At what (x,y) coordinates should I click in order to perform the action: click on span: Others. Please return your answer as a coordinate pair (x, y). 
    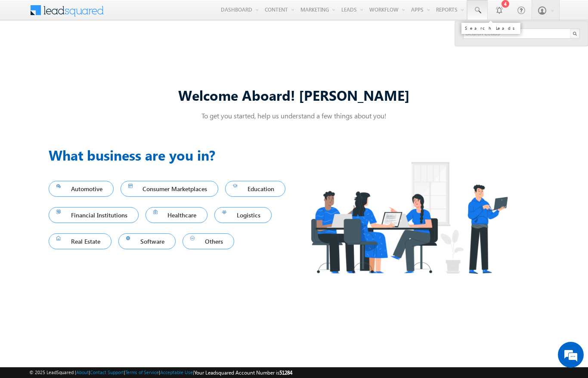
    Looking at the image, I should click on (209, 241).